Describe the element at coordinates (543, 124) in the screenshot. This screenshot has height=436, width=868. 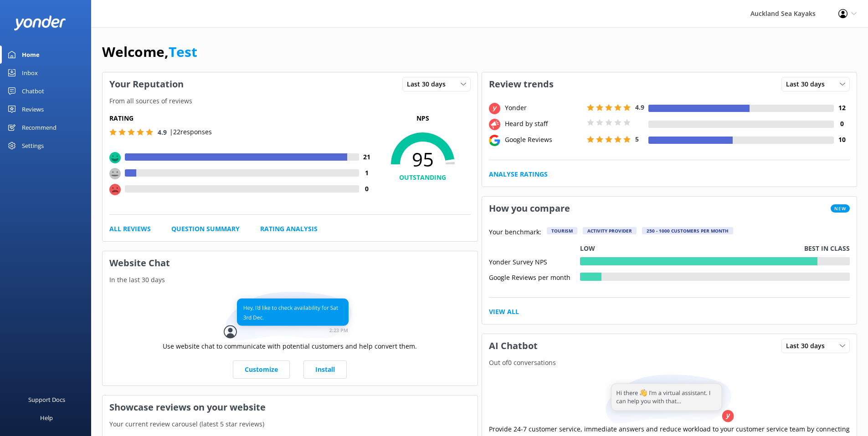
I see `div: Heard by staff` at that location.